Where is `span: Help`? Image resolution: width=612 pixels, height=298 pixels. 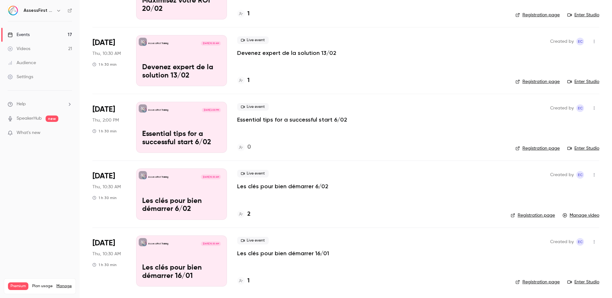 span: Help is located at coordinates (21, 104).